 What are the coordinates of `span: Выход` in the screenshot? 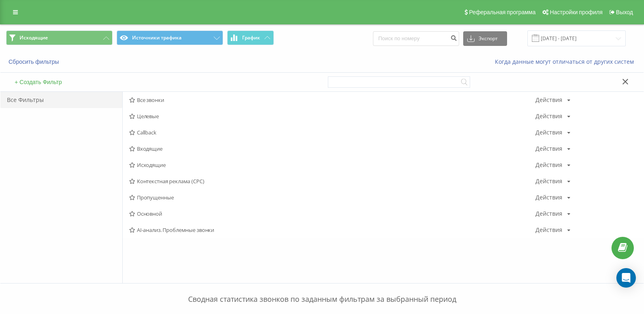 It's located at (624, 12).